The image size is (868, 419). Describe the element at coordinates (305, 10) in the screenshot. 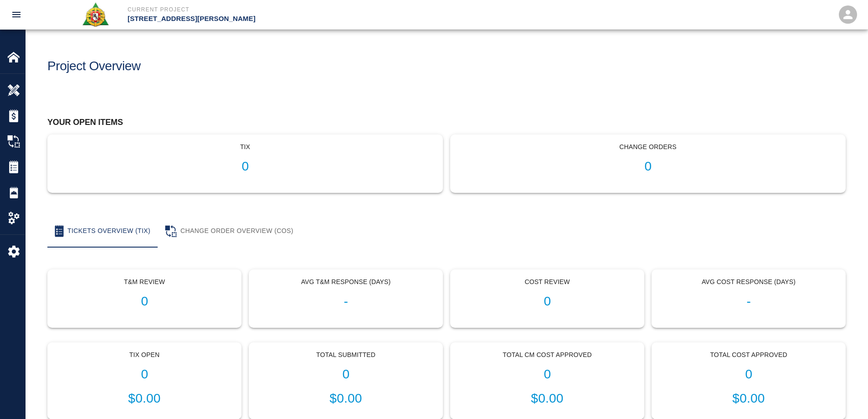

I see `p: Current Project` at that location.